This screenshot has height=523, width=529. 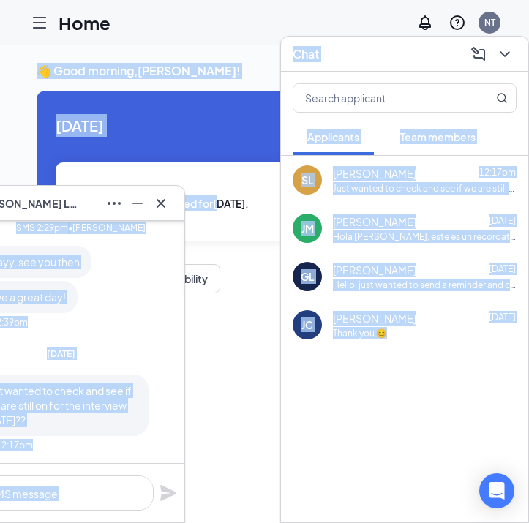 What do you see at coordinates (307, 277) in the screenshot?
I see `div: GL` at bounding box center [307, 277].